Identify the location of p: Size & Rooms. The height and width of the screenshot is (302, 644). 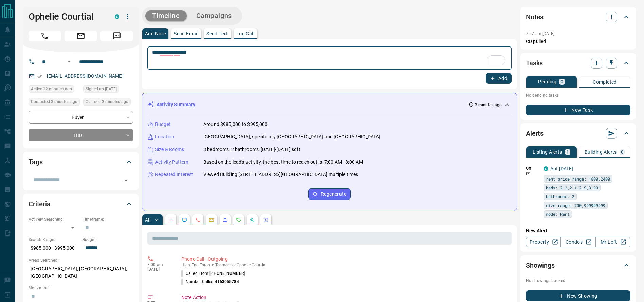
(170, 149).